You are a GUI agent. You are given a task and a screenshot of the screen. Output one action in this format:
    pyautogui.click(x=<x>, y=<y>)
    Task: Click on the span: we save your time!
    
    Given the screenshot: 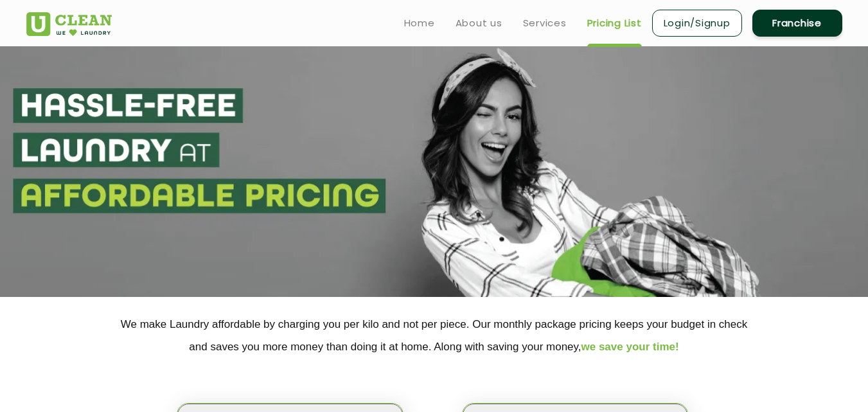 What is the action you would take?
    pyautogui.click(x=631, y=346)
    